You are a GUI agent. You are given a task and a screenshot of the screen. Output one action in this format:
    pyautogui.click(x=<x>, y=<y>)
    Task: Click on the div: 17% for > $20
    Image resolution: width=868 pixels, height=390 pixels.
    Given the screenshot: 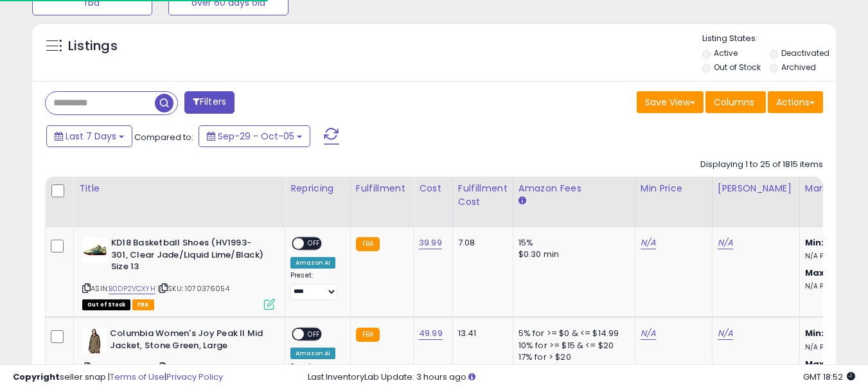 What is the action you would take?
    pyautogui.click(x=572, y=357)
    